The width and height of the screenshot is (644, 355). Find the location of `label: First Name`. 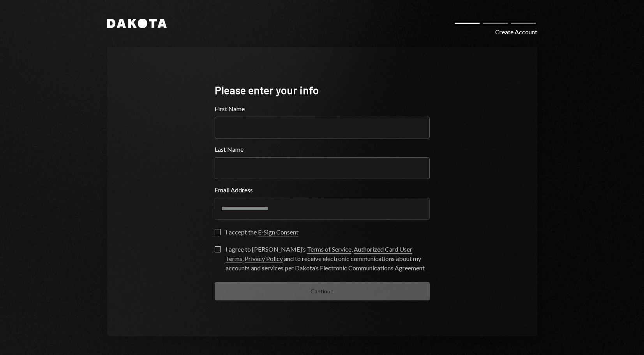

label: First Name is located at coordinates (322, 109).